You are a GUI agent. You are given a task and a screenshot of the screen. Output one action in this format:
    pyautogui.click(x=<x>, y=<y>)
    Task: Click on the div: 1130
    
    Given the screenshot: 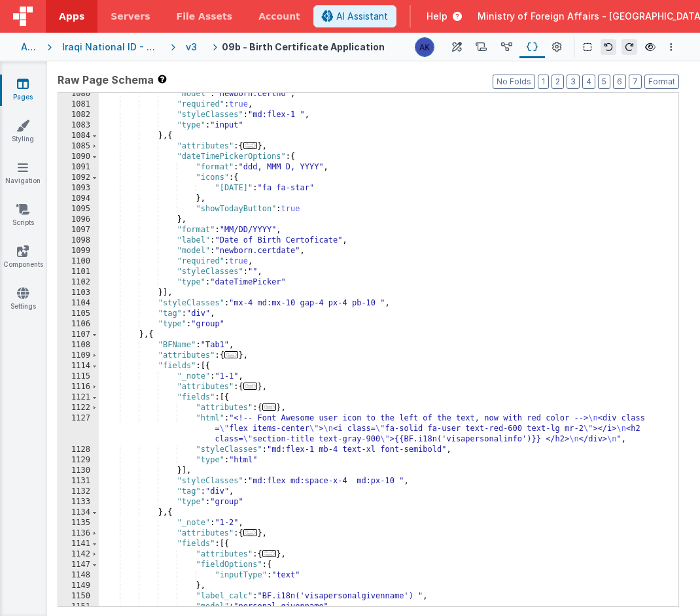 What is the action you would take?
    pyautogui.click(x=79, y=471)
    